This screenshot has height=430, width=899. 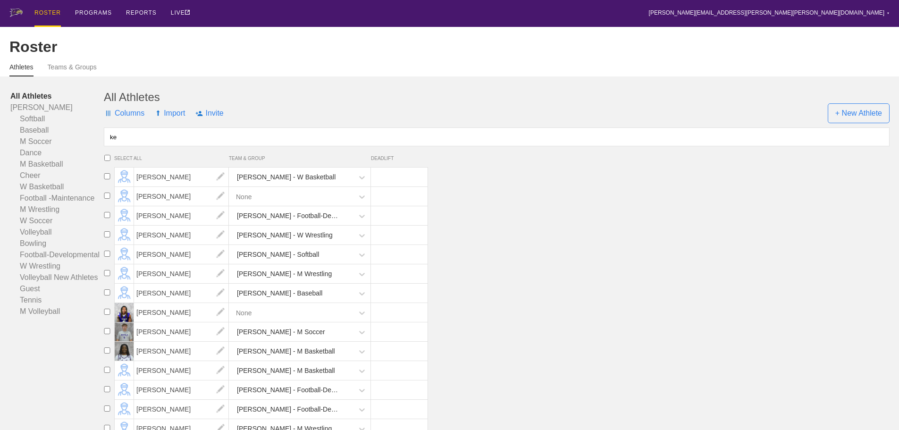 I want to click on span: + New Athlete, so click(x=858, y=113).